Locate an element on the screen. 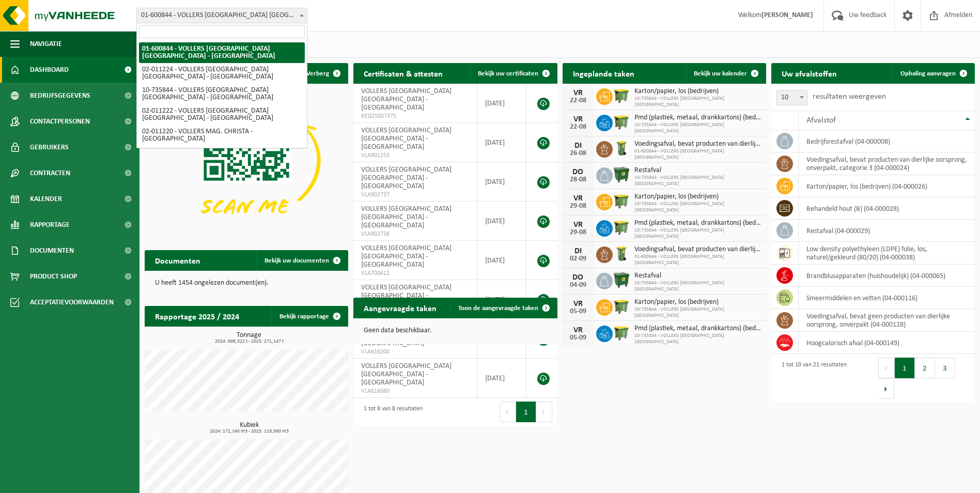  span: 2024: 172,140 m3 - 2025: 119,560 m3 is located at coordinates (249, 432).